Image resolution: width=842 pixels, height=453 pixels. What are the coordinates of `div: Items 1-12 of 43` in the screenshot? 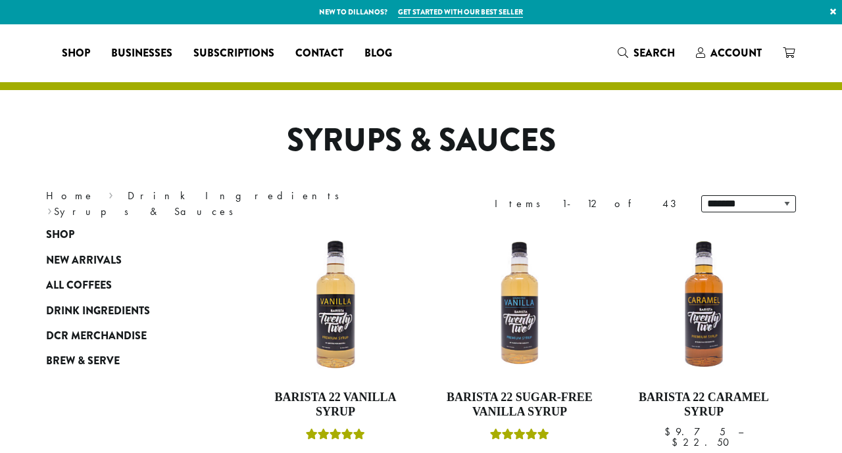 It's located at (588, 204).